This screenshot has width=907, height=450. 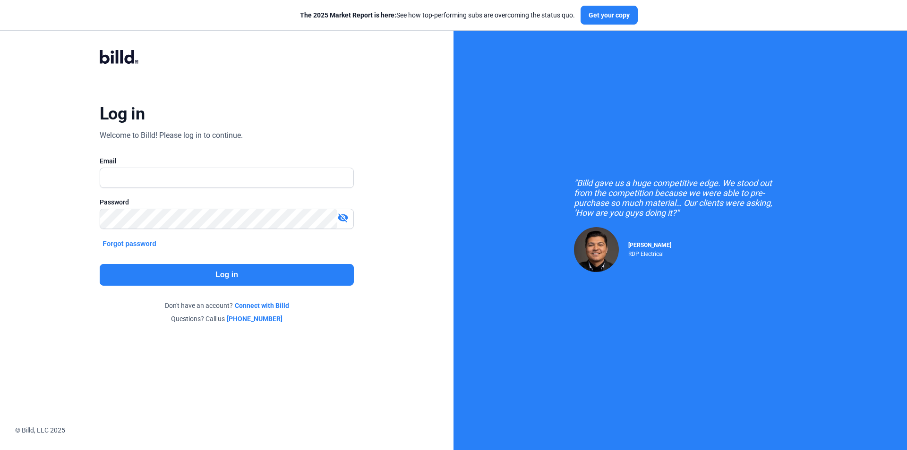 I want to click on img: Raul Pacheco, so click(x=596, y=249).